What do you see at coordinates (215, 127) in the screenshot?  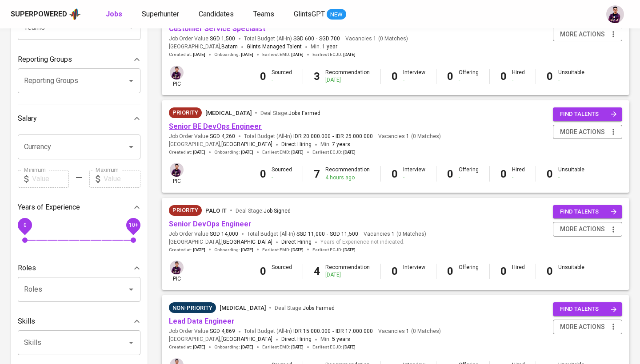 I see `a: Senior BE DevOps Engineer` at bounding box center [215, 127].